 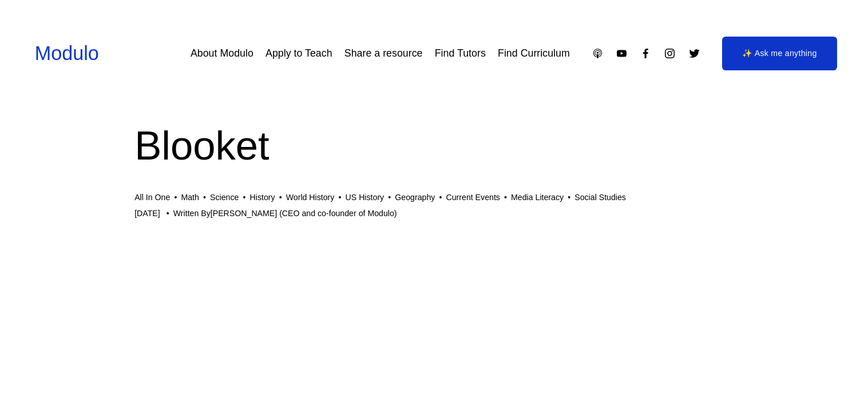 I want to click on a: Current Events, so click(x=473, y=198).